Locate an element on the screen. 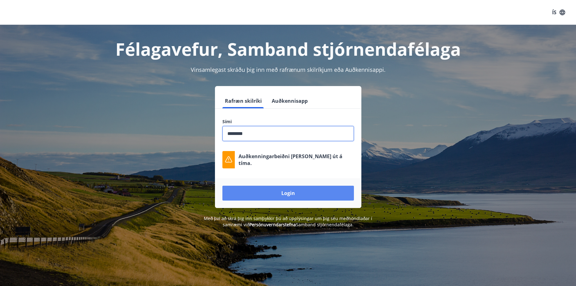 The width and height of the screenshot is (576, 286). button: ÍS is located at coordinates (558, 12).